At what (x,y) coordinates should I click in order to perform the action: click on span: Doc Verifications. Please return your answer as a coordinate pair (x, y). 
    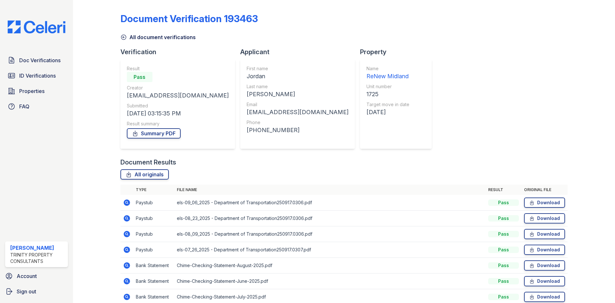
    Looking at the image, I should click on (40, 60).